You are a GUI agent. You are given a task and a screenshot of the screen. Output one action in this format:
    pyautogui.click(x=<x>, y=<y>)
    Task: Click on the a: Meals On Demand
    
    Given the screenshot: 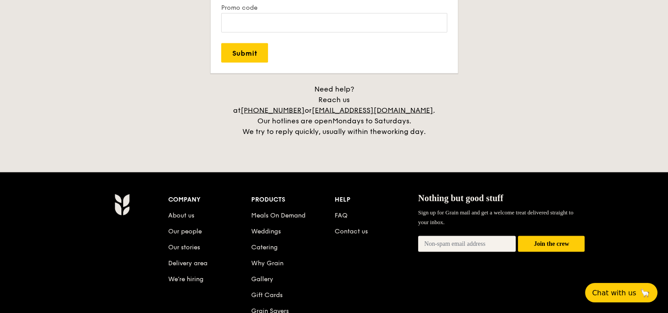 What is the action you would take?
    pyautogui.click(x=278, y=215)
    